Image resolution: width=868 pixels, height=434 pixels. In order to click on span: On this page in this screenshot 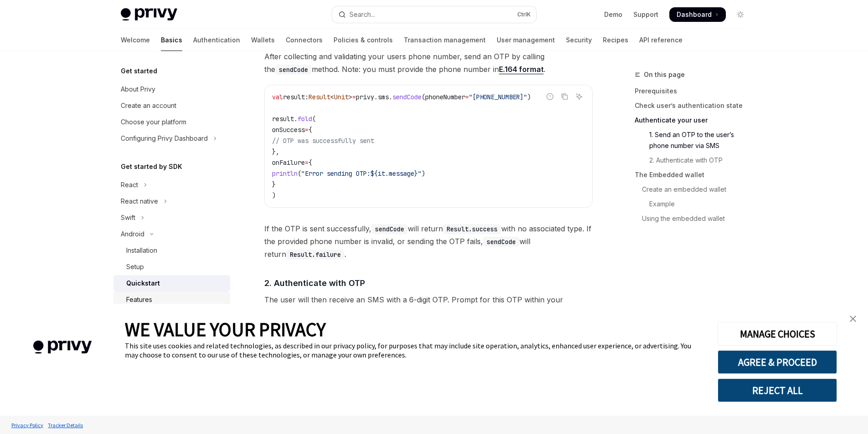, I will do `click(664, 74)`.